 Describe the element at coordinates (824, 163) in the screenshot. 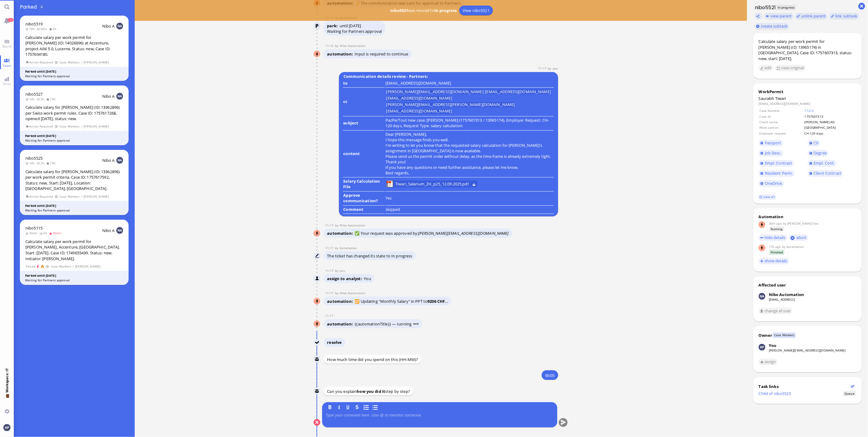

I see `span: Empl. Conf.` at that location.